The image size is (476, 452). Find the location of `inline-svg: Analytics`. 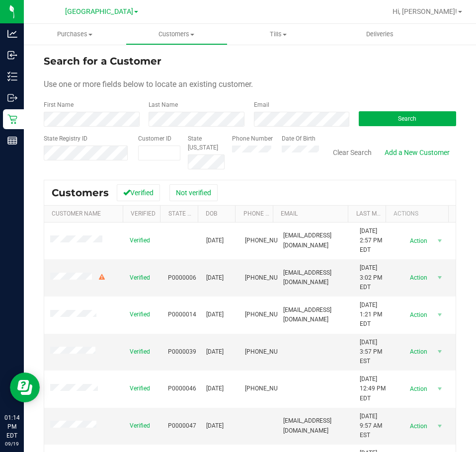

inline-svg: Analytics is located at coordinates (12, 34).